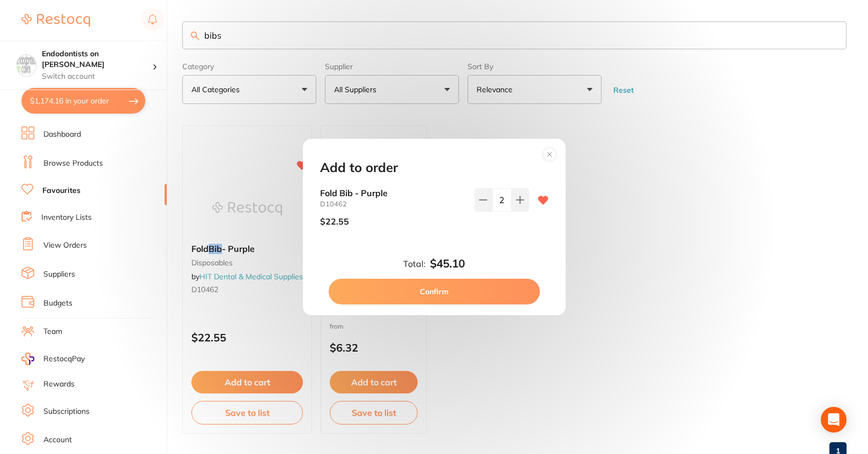 This screenshot has width=868, height=454. I want to click on label: Total:, so click(414, 263).